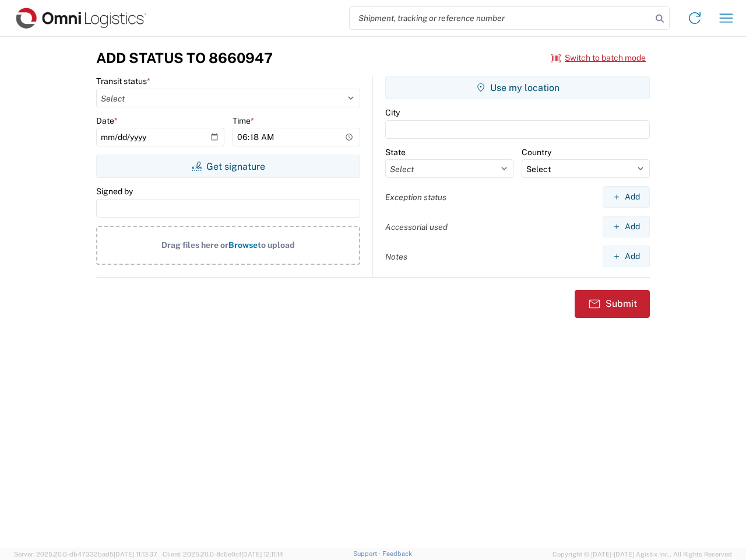  Describe the element at coordinates (243, 245) in the screenshot. I see `span: Browse` at that location.